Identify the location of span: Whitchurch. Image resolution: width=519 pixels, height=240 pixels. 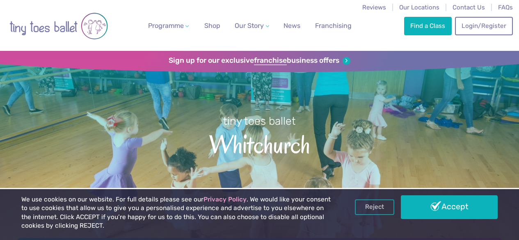
(259, 143).